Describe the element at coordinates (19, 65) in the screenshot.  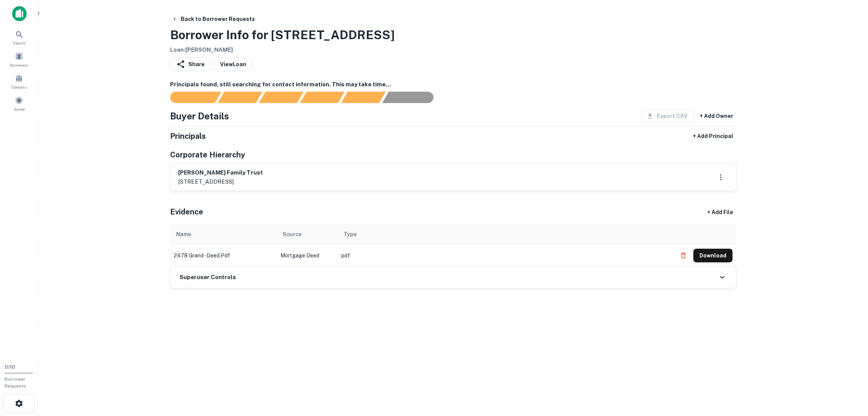
I see `span: Borrowers` at that location.